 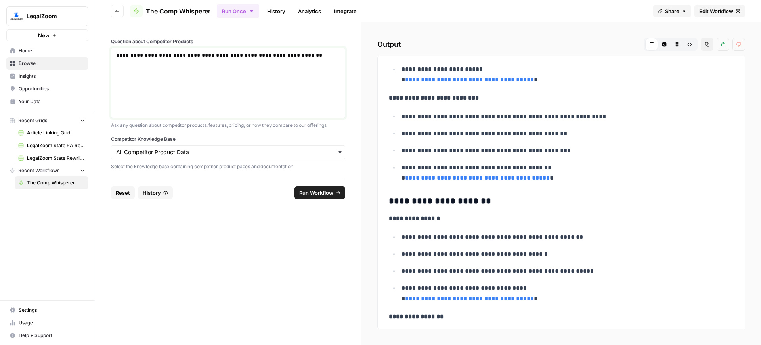 What do you see at coordinates (123, 193) in the screenshot?
I see `span: Reset` at bounding box center [123, 193].